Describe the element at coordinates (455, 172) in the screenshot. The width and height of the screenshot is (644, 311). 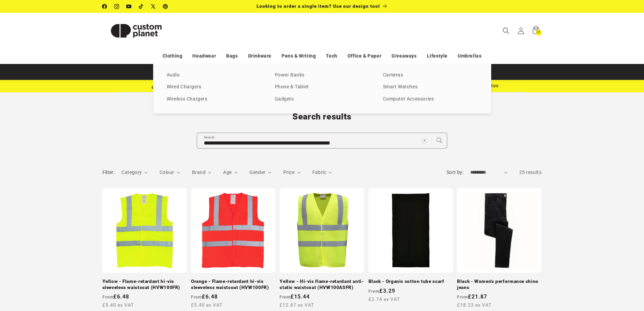
I see `label: Sort by:` at that location.